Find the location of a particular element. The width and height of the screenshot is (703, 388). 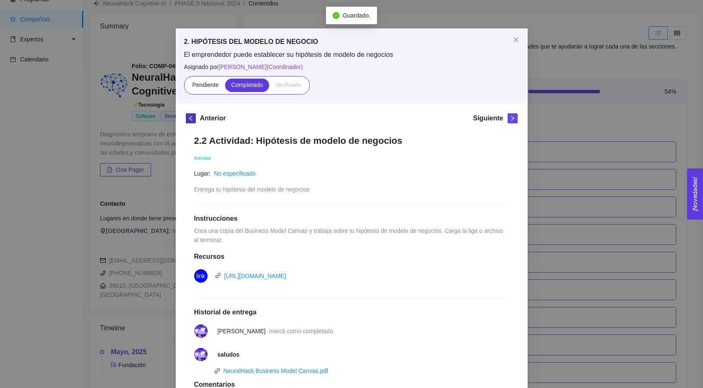

h1: Instrucciones is located at coordinates (351, 219).